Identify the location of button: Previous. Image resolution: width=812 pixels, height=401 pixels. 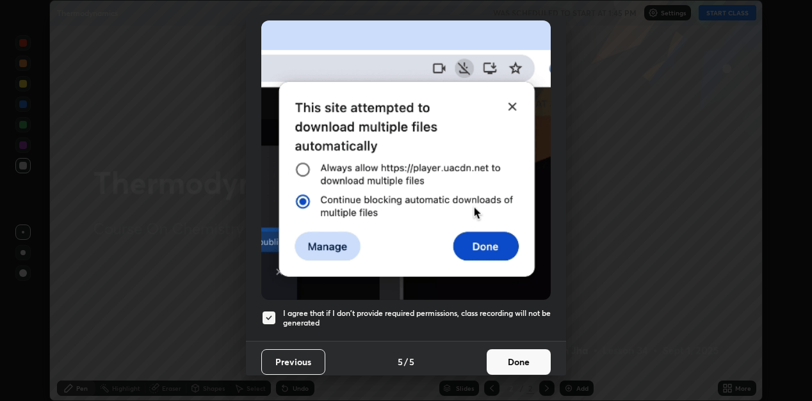
(293, 362).